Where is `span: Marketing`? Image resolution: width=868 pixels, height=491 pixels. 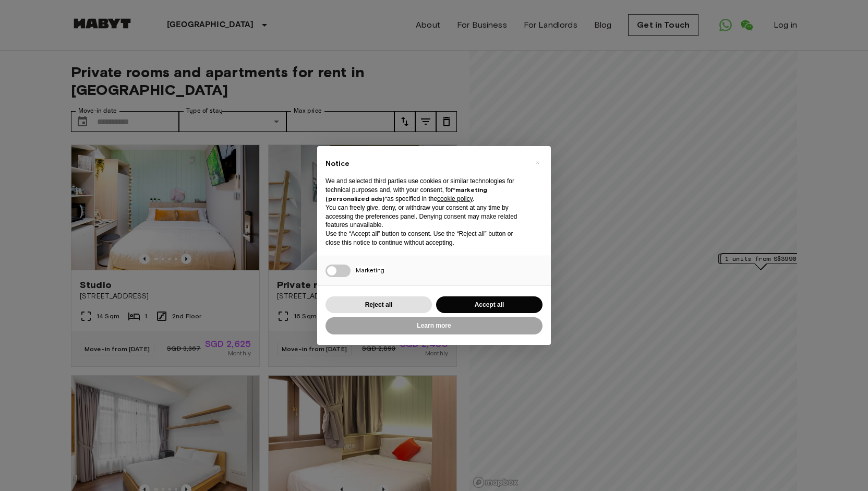
span: Marketing is located at coordinates (370, 270).